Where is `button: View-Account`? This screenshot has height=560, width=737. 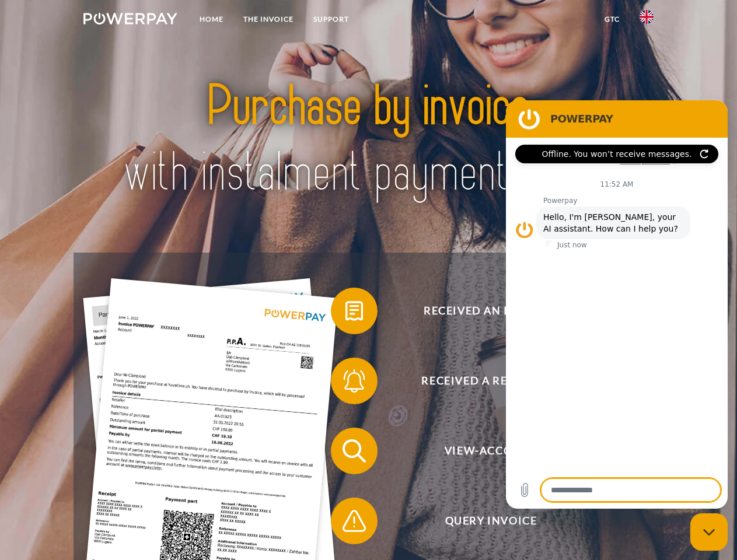
button: View-Account is located at coordinates (482, 451).